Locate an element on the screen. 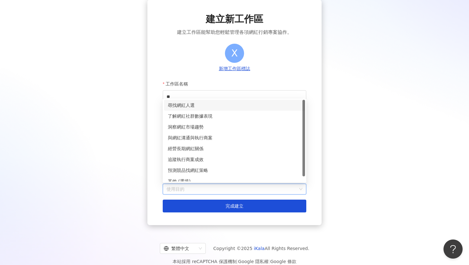  span: X is located at coordinates (234, 53).